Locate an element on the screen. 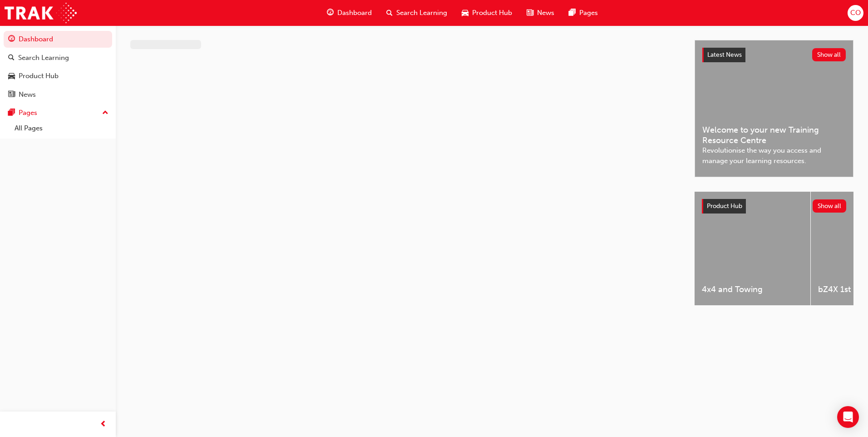  span: Welcome to your new Training Resource Centre is located at coordinates (774, 135).